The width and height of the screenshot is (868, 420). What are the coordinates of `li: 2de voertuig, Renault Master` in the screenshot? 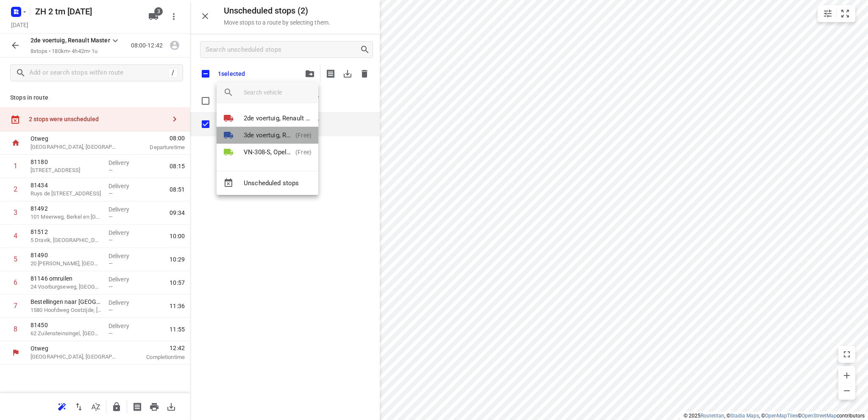 It's located at (267, 118).